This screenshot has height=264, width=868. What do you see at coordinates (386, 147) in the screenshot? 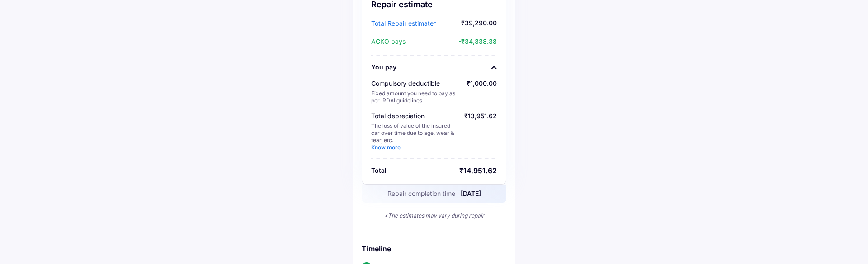
I see `a: Know more` at bounding box center [386, 147].